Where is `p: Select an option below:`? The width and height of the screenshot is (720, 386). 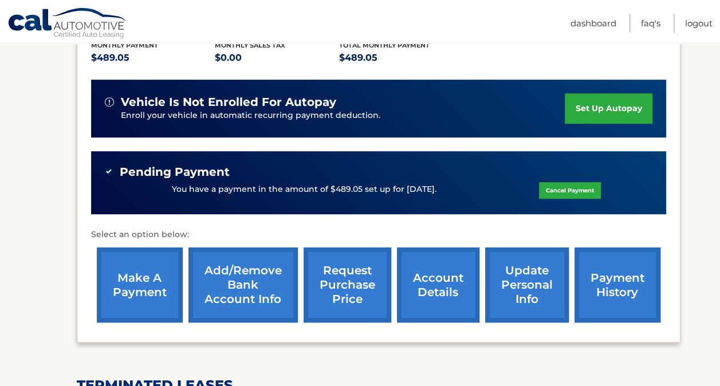 p: Select an option below: is located at coordinates (379, 235).